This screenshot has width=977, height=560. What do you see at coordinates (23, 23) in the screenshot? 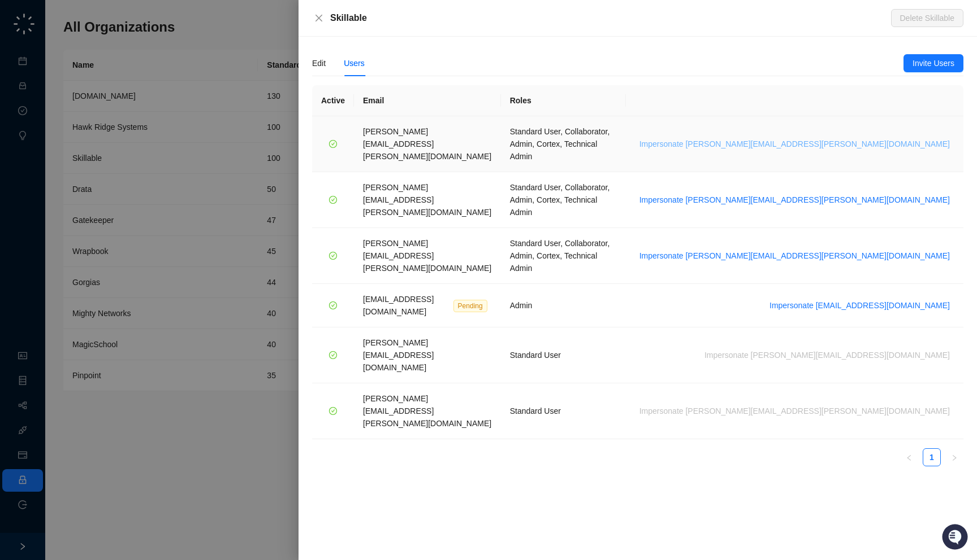
I see `img: Swyft AI` at bounding box center [23, 23].